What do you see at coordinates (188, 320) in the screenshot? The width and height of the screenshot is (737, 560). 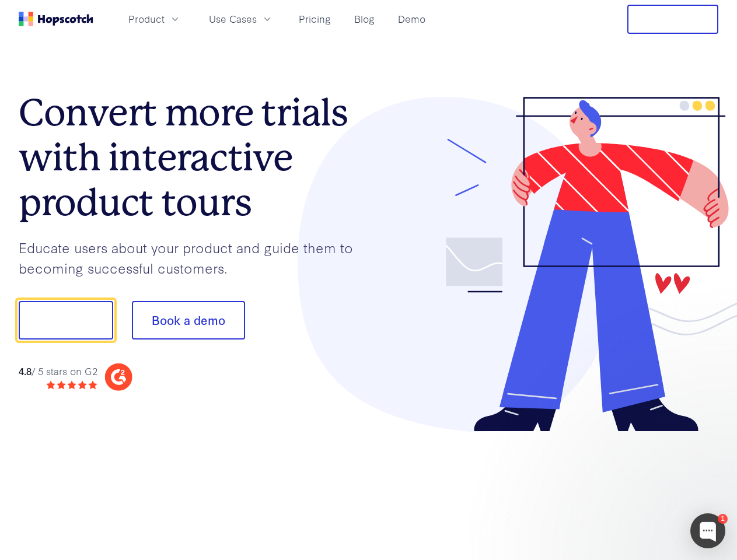 I see `button: Book a demo` at bounding box center [188, 320].